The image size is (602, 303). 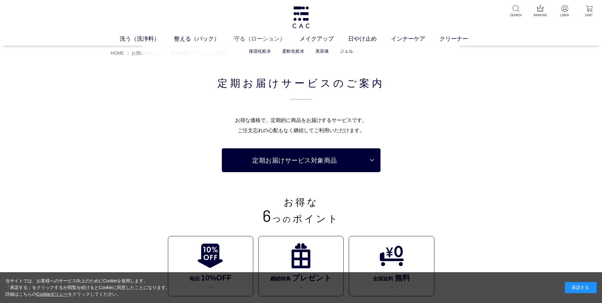 I want to click on a: インナーケア, so click(x=415, y=39).